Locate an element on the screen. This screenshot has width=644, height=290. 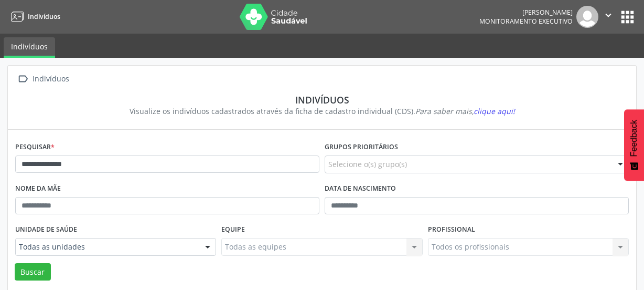
i: Para saber mais, is located at coordinates (466, 111).